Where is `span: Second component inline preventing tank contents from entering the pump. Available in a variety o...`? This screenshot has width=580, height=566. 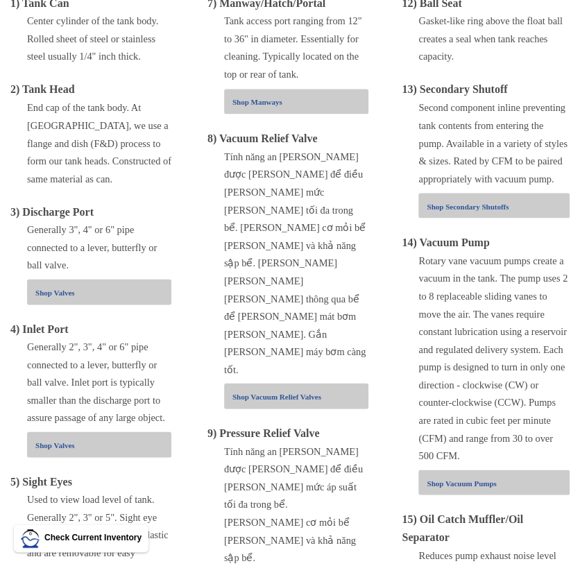 span: Second component inline preventing tank contents from entering the pump. Available in a variety o... is located at coordinates (493, 143).